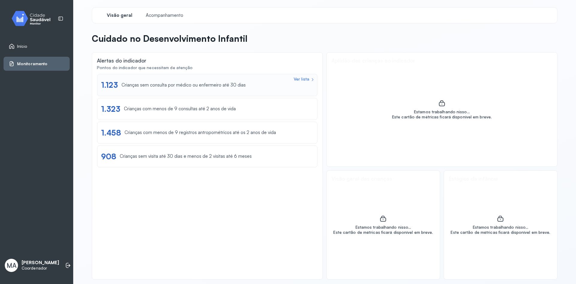 This screenshot has width=576, height=284. Describe the element at coordinates (37, 64) in the screenshot. I see `a: Monitoramento` at that location.